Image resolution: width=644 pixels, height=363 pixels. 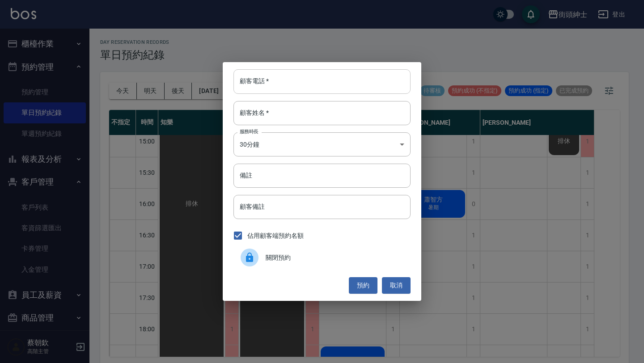 I want to click on span: 關閉預約, so click(x=335, y=257).